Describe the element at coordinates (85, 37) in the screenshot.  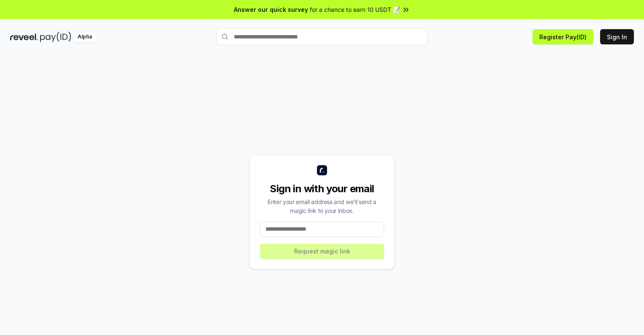
I see `div: Alpha` at that location.